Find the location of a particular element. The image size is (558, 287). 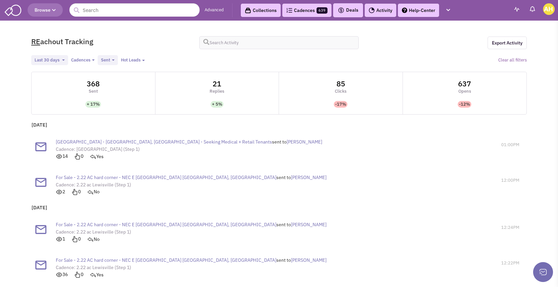

img: help.png is located at coordinates (405, 10).